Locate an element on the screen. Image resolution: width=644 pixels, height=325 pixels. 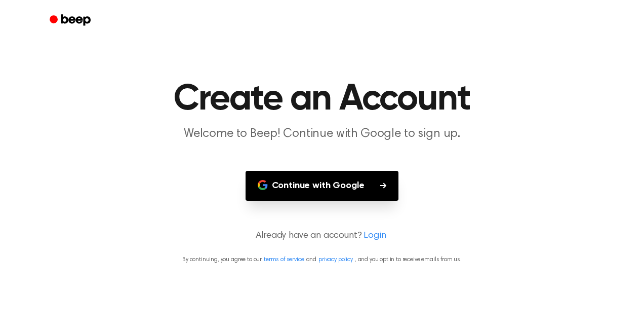
button: Continue with Google is located at coordinates (322, 186).